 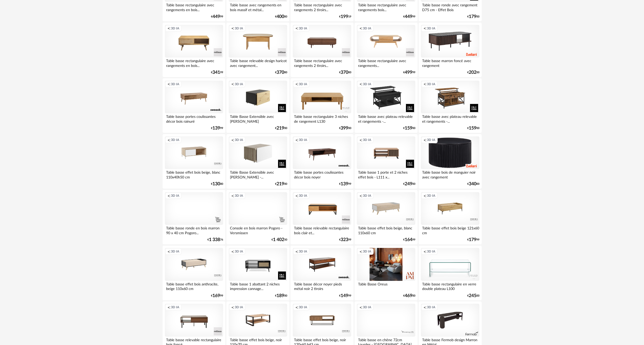 I want to click on a: Creation icon 3D IA Table basse rectangulaire avec rangements en bois... €34199, so click(x=194, y=50).